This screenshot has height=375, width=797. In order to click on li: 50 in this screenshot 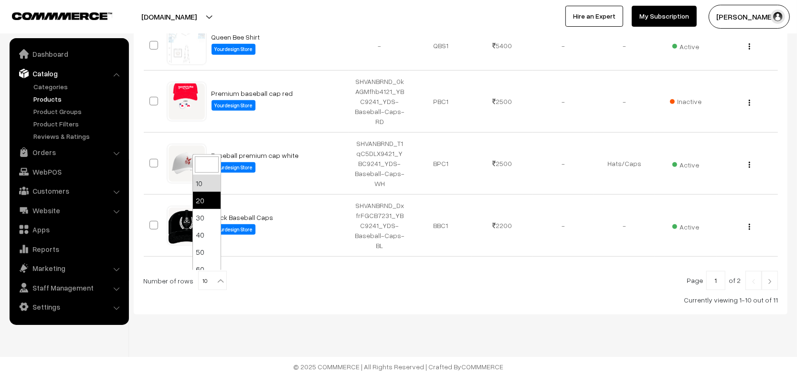, I will do `click(207, 252)`.